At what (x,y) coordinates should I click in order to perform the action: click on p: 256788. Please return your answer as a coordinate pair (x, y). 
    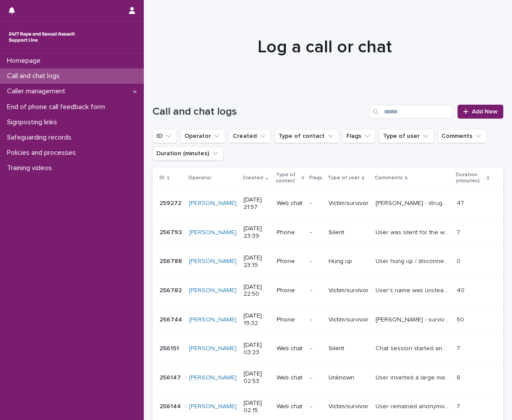
    Looking at the image, I should click on (172, 260).